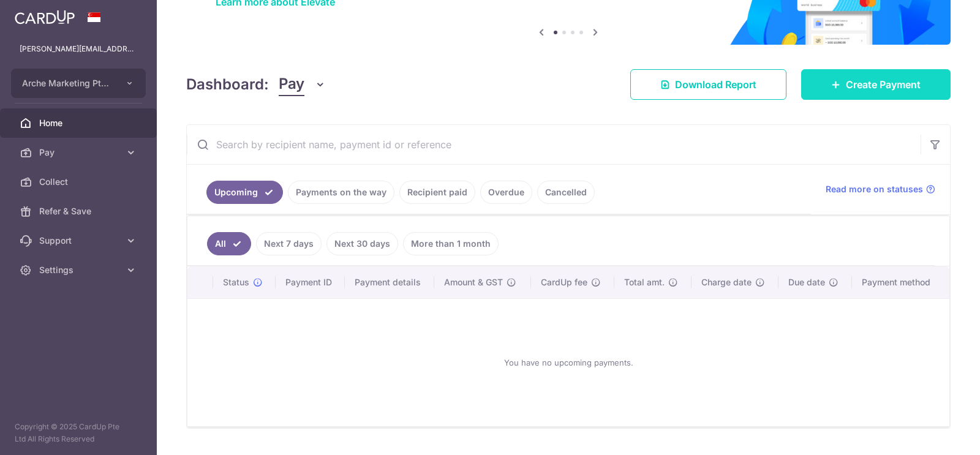 The image size is (980, 455). Describe the element at coordinates (715, 84) in the screenshot. I see `span: Download Report` at that location.